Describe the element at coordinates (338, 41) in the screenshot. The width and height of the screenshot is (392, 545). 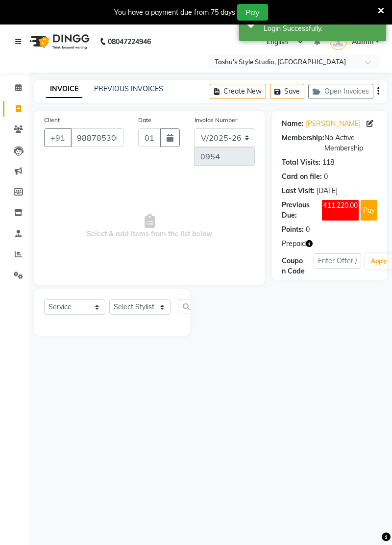
I see `img: Admin` at that location.